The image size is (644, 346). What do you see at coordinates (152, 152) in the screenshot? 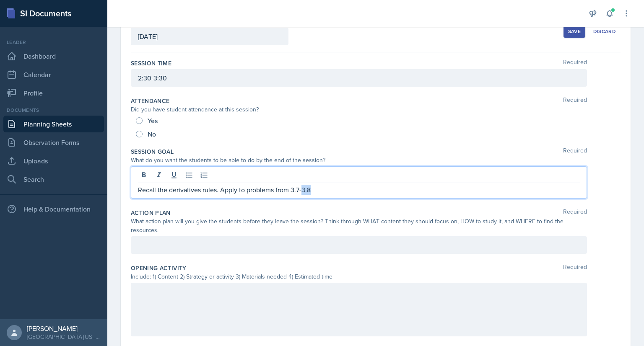
I see `label: Session Goal` at bounding box center [152, 152].